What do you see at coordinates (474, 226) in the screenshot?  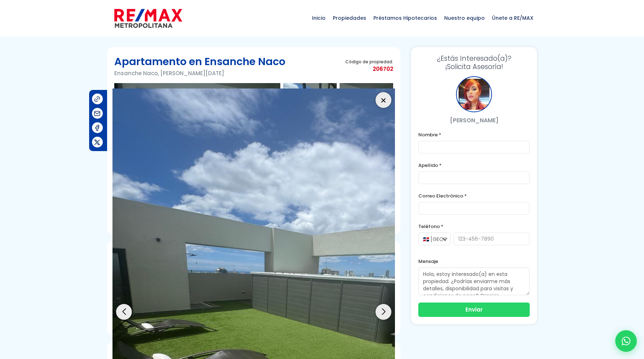 I see `label: Teléfono *` at bounding box center [474, 226].